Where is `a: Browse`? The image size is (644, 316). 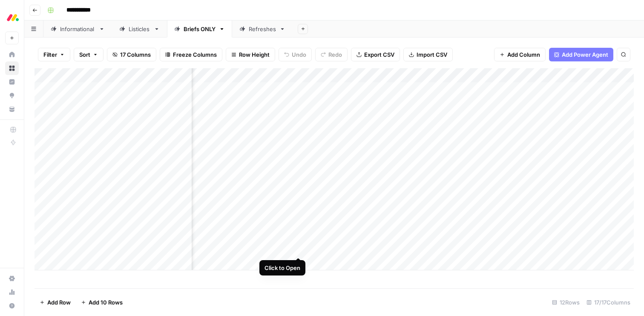
a: Browse is located at coordinates (12, 68).